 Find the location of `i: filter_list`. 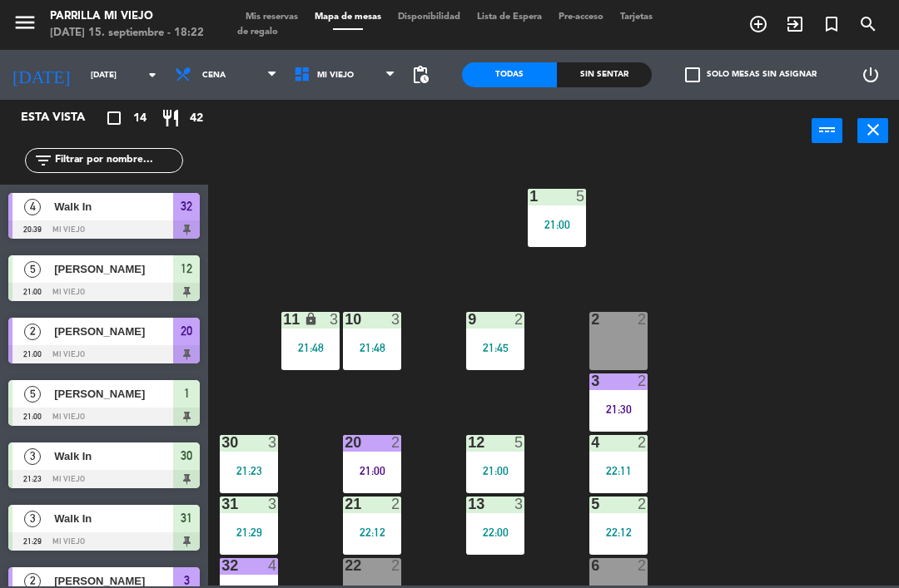

i: filter_list is located at coordinates (44, 161).